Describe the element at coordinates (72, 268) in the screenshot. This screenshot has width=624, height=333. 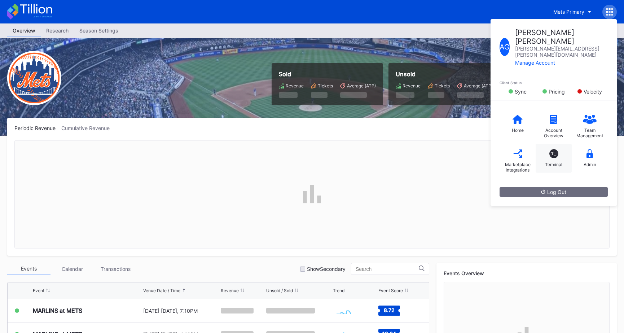
I see `div: Calendar` at that location.